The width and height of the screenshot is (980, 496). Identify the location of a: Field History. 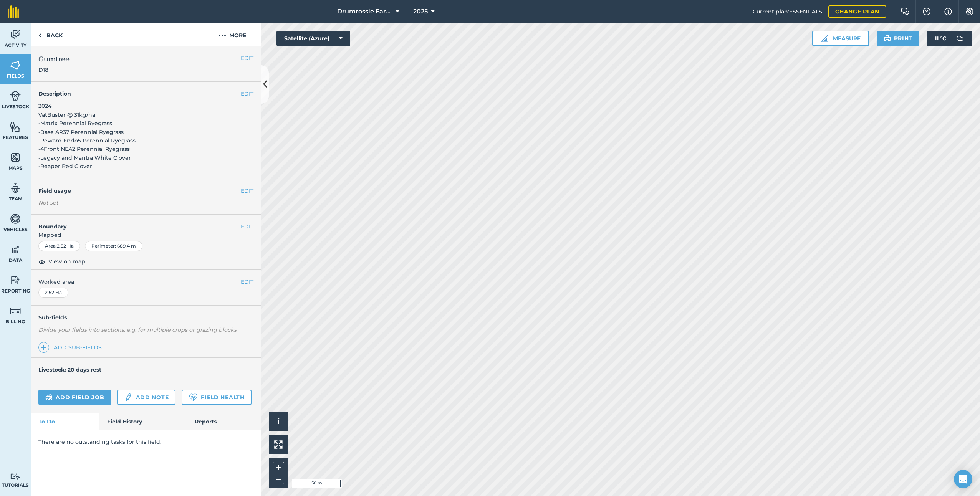
(143, 422).